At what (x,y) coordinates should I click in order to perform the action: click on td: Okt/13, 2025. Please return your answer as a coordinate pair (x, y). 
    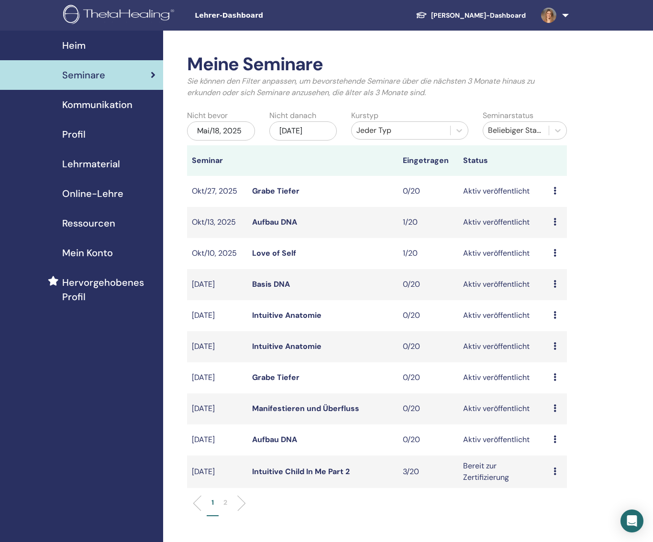
    Looking at the image, I should click on (217, 222).